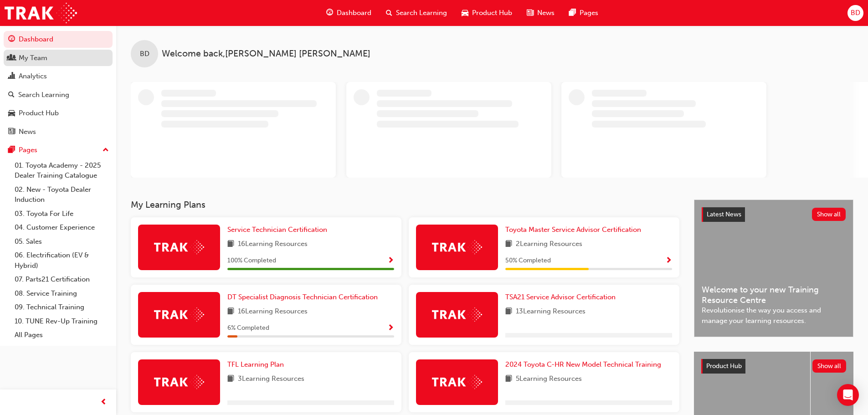 This screenshot has width=868, height=415. Describe the element at coordinates (773, 315) in the screenshot. I see `span: Revolutionise the way you access and manage your learning resources.` at that location.